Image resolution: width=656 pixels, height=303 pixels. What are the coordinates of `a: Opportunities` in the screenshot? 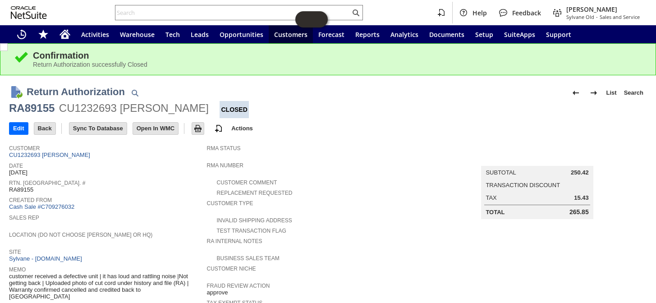 It's located at (241, 34).